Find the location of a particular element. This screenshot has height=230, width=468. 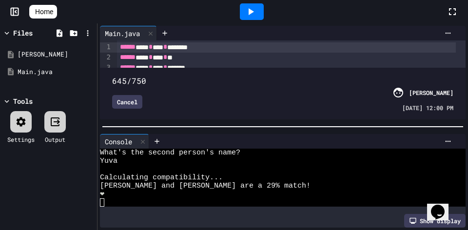

span: Calculating compatibility... is located at coordinates (162, 178).